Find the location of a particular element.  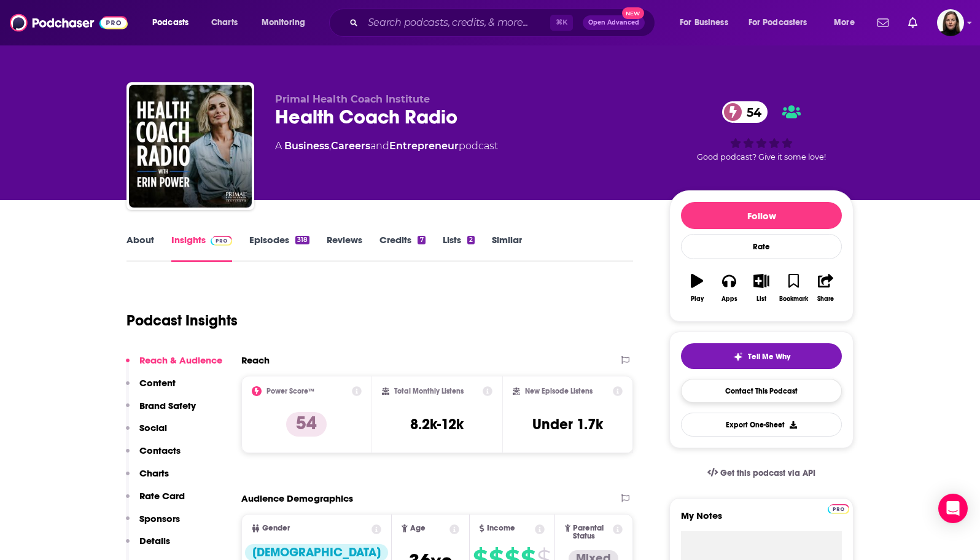

p: Details is located at coordinates (155, 541).